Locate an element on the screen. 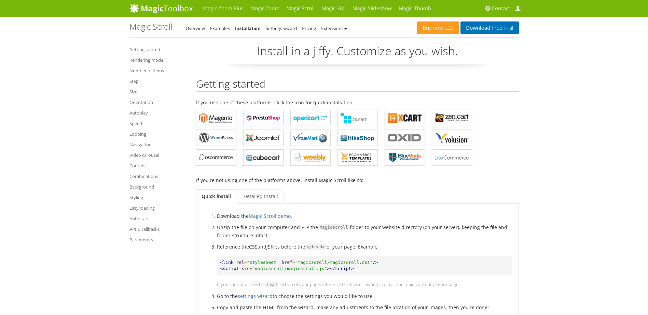 The image size is (648, 315). span: "magicscroll/magicscroll.css" is located at coordinates (334, 263).